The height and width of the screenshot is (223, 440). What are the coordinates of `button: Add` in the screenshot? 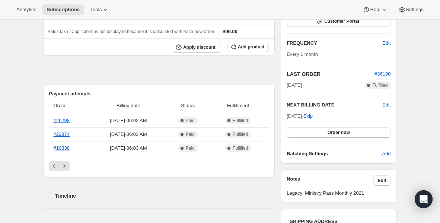 It's located at (386, 154).